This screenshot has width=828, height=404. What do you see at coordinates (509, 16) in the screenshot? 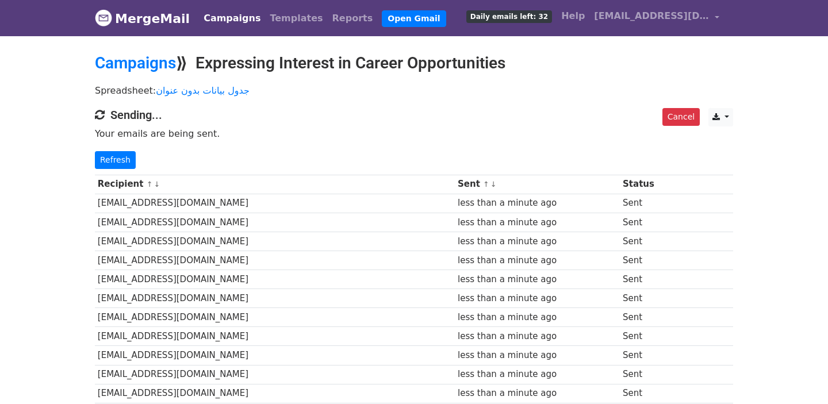
I see `a: Daily emails left: 32` at bounding box center [509, 16].